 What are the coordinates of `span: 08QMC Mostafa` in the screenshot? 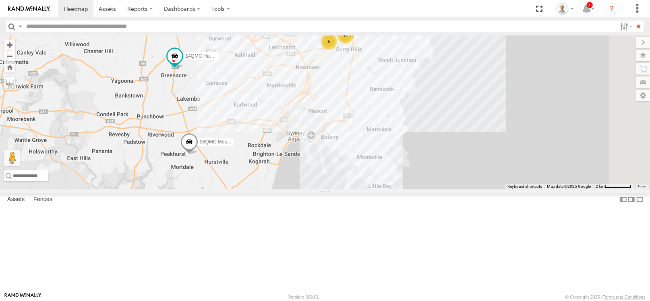 It's located at (217, 142).